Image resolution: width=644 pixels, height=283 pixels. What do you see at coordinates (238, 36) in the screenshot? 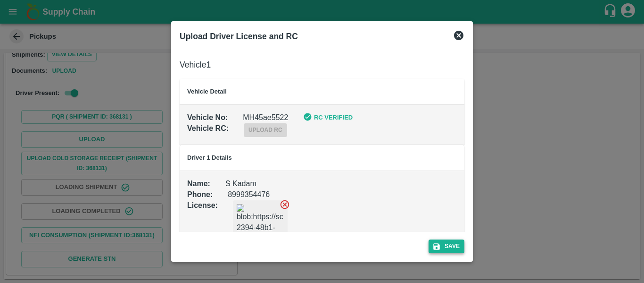
I see `b: Upload Driver License and RC` at bounding box center [238, 36].